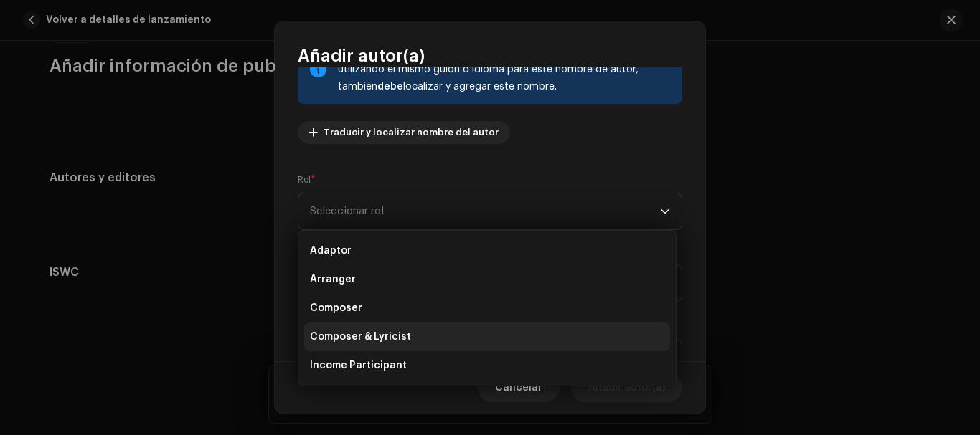  I want to click on button: Cancelar, so click(519, 388).